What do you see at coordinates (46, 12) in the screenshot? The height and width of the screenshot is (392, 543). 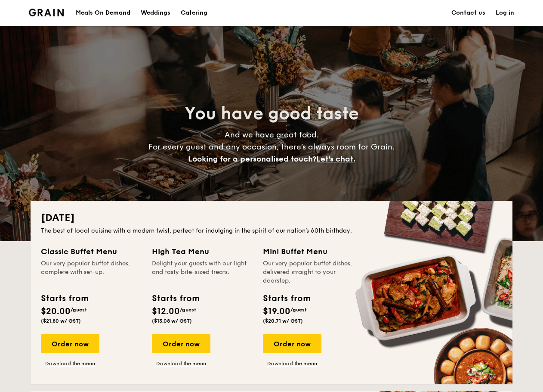 I see `a: Logotype` at bounding box center [46, 12].